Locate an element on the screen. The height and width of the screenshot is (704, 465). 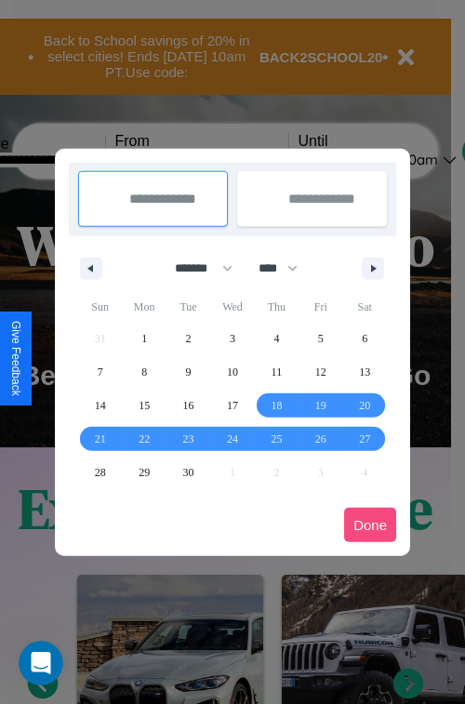
button: 7 is located at coordinates (100, 372).